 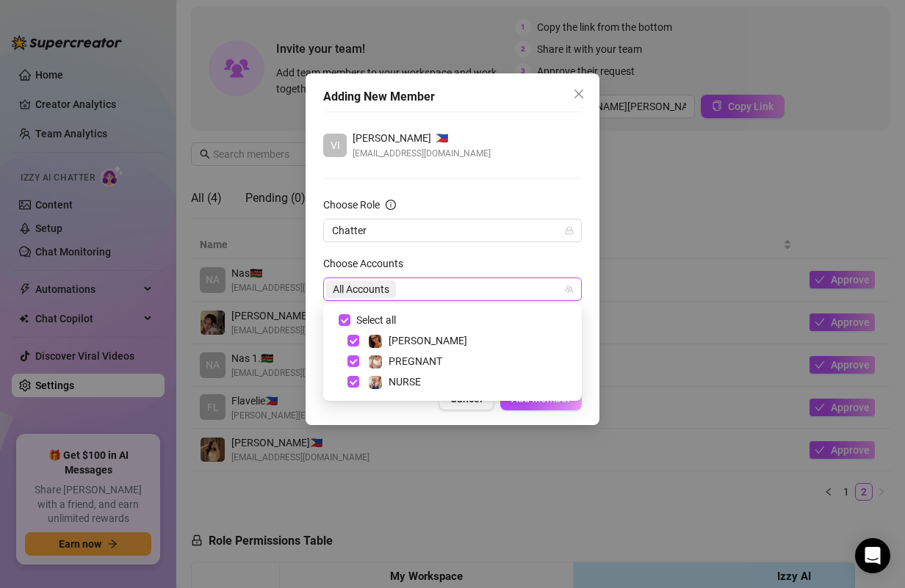 What do you see at coordinates (351, 205) in the screenshot?
I see `div: Choose Role` at bounding box center [351, 205].